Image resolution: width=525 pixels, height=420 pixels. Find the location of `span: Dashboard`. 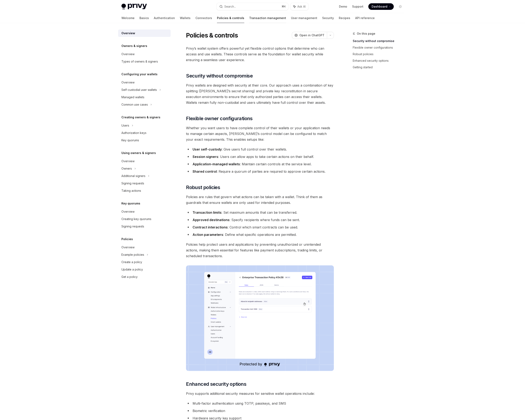

span: Dashboard is located at coordinates (380, 6).